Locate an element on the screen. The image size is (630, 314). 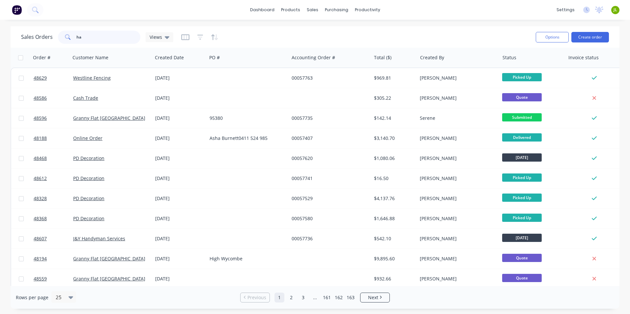
a: 48596 is located at coordinates (53, 118).